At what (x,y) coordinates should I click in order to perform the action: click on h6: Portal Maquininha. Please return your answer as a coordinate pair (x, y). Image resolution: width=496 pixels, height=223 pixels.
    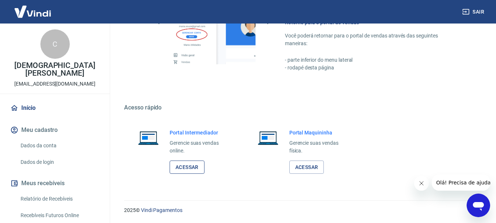
    Looking at the image, I should click on (320, 133).